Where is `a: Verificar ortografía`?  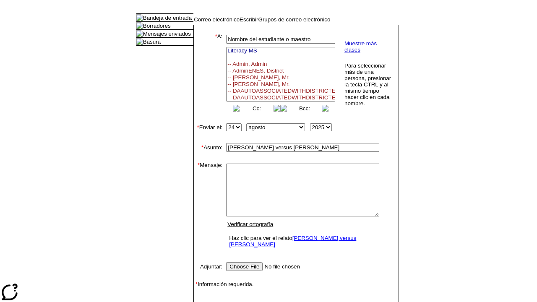 a: Verificar ortografía is located at coordinates (250, 224).